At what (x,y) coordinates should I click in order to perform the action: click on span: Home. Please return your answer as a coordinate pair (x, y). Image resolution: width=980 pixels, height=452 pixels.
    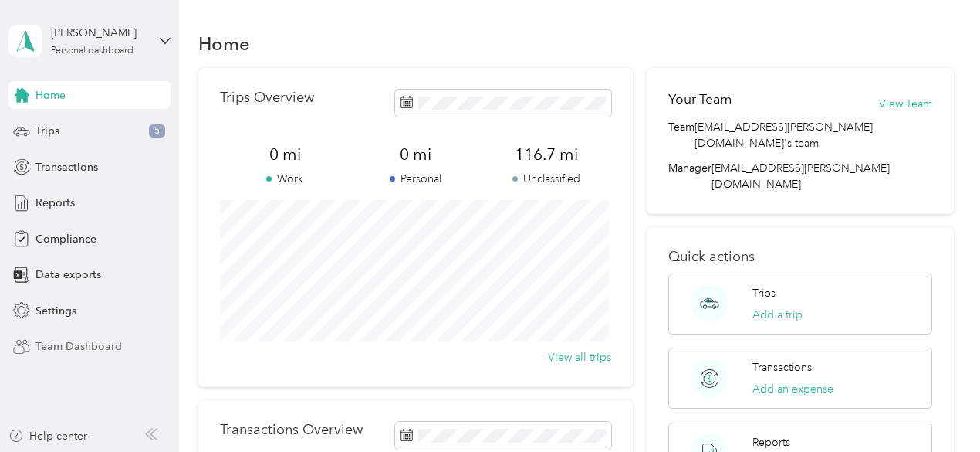
    Looking at the image, I should click on (50, 95).